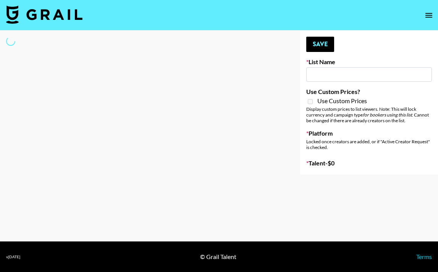 The height and width of the screenshot is (272, 438). What do you see at coordinates (369, 115) in the screenshot?
I see `div: Display custom prices to list viewers. Note: This will lock currency and campaign type . Cannot b...` at bounding box center [369, 115].